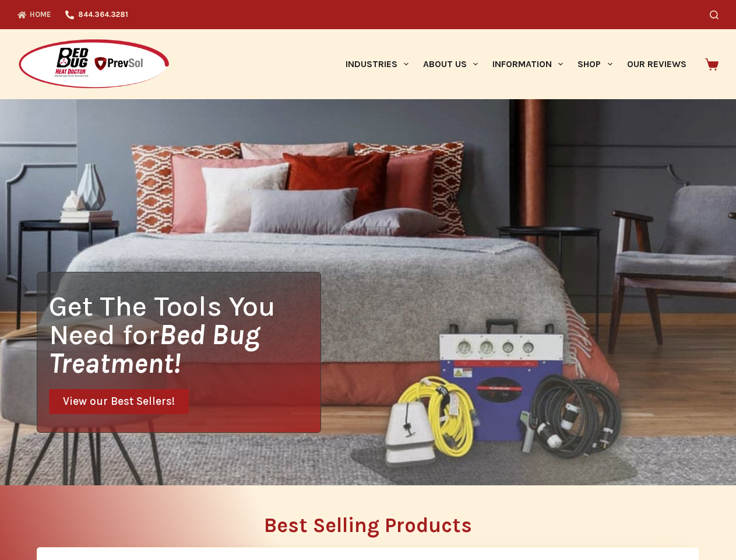 Image resolution: width=736 pixels, height=560 pixels. I want to click on i: Bed Bug Treatment!, so click(155, 349).